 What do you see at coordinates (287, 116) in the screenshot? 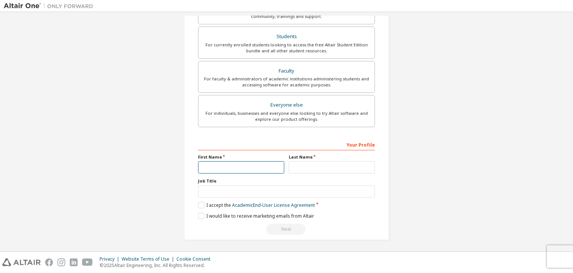
I see `div: For individuals, businesses and everyone else looking to try Altair software and explore our prod...` at bounding box center [287, 116].